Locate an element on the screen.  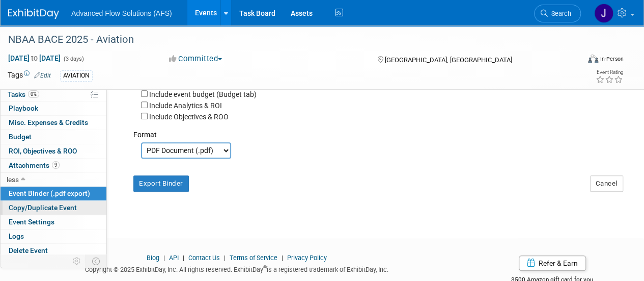
a: Misc. Expenses & Credits is located at coordinates (53, 122).